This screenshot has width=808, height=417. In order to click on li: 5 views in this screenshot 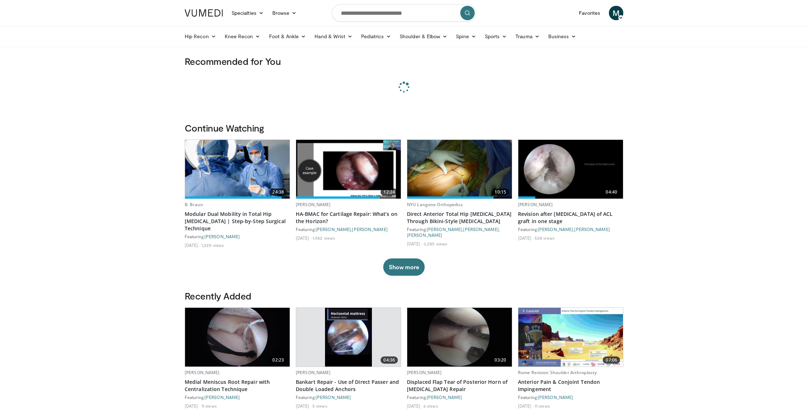, I will do `click(320, 406)`.